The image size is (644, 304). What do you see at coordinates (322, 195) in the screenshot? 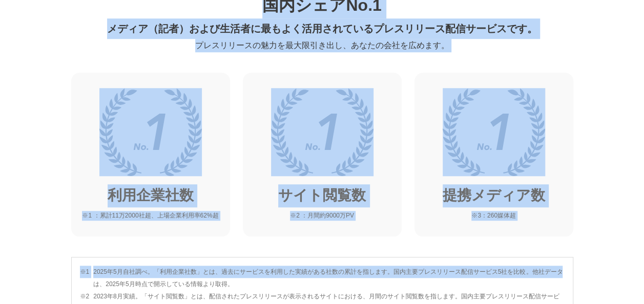
I see `p: サイト閲覧数` at bounding box center [322, 195].